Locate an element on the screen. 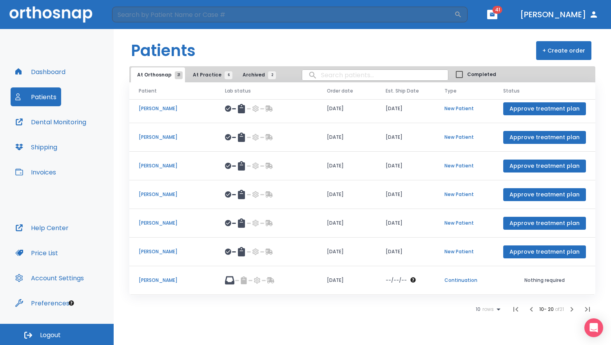 The height and width of the screenshot is (345, 611). div: tabs is located at coordinates (205, 75).